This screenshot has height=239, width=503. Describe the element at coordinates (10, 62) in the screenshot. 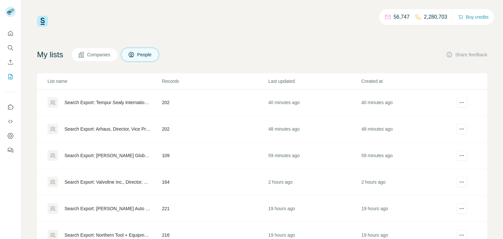

I see `button: Enrich CSV` at that location.